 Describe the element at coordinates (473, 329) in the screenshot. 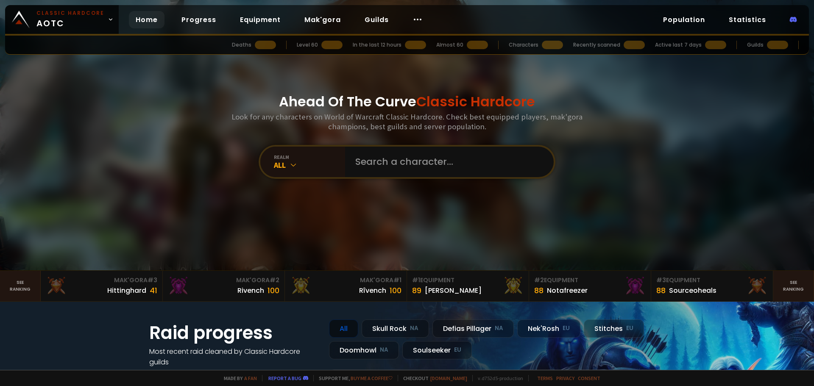

I see `div: Defias Pillager` at that location.